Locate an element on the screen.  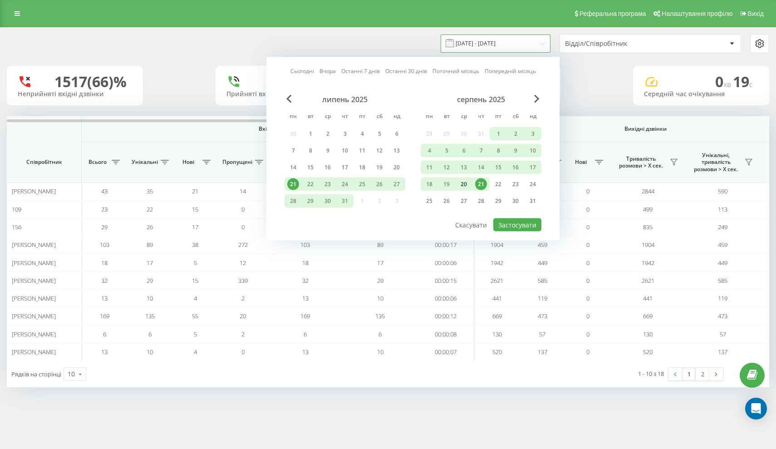
abbr: середа is located at coordinates (328, 117).